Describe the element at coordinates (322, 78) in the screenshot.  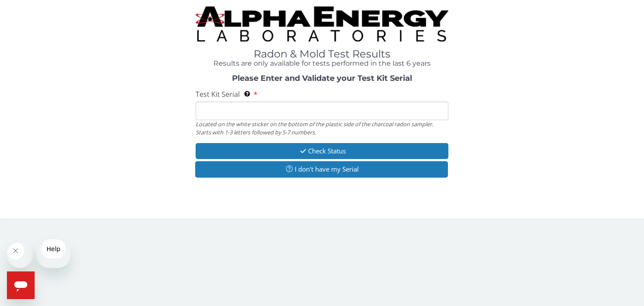
I see `strong: Please Enter and Validate your Test Kit Serial` at that location.